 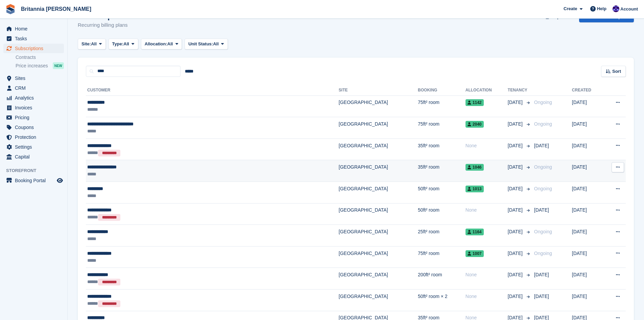 What do you see at coordinates (571, 8) in the screenshot?
I see `span: Create` at bounding box center [571, 8].